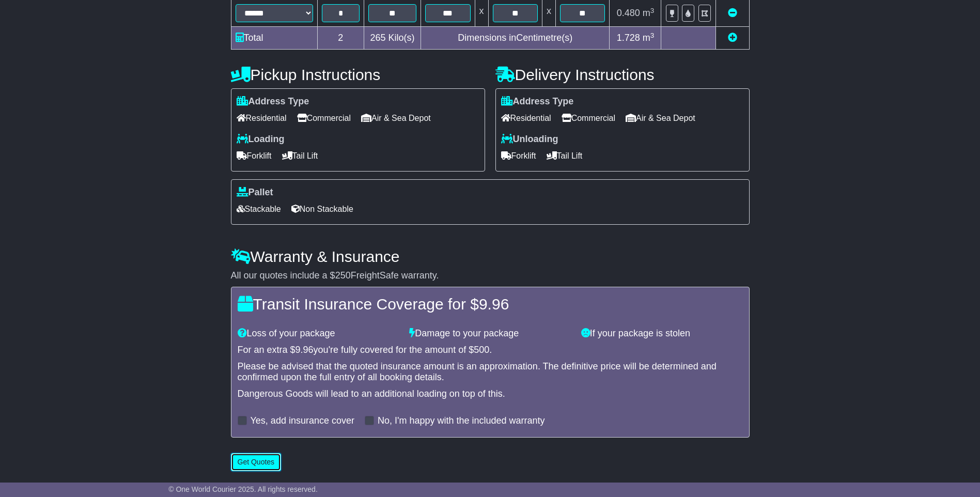 The image size is (980, 497). I want to click on h4: Delivery Instructions, so click(623, 74).